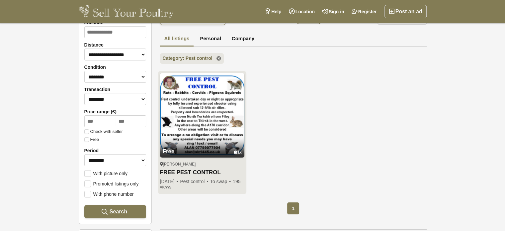  Describe the element at coordinates (202, 115) in the screenshot. I see `img: FREE PEST CONTROL` at that location.